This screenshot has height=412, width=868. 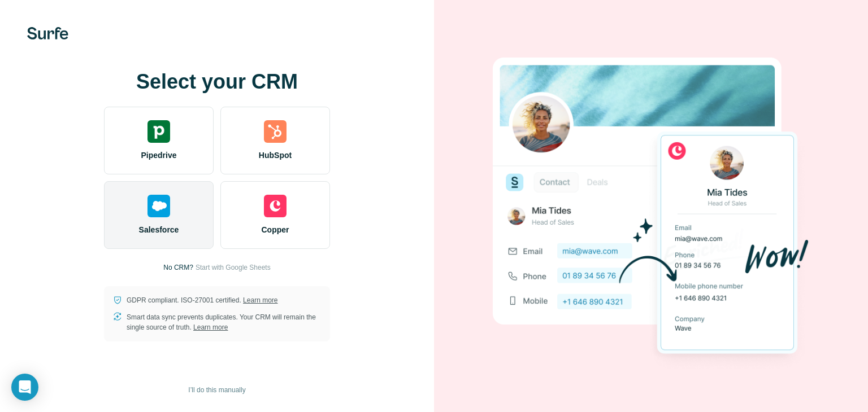 What do you see at coordinates (217, 82) in the screenshot?
I see `h1: Select your CRM` at bounding box center [217, 82].